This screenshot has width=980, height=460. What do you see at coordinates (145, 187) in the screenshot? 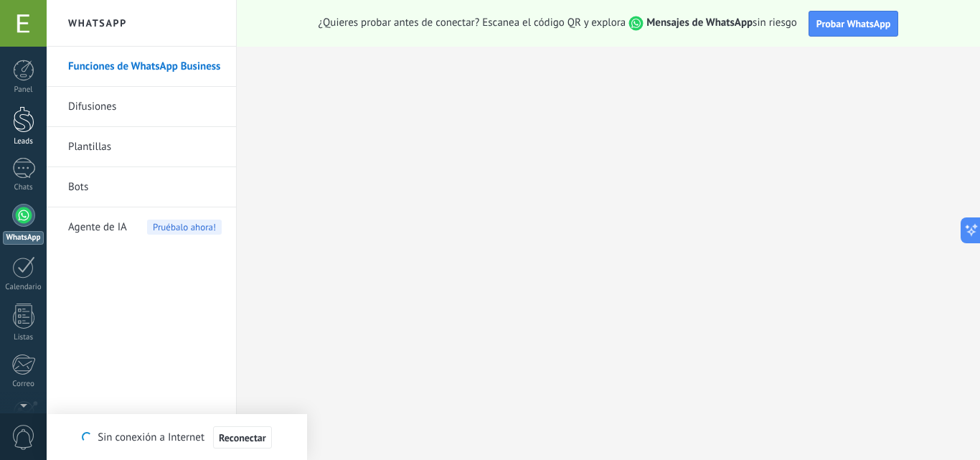
I see `a: Bots` at bounding box center [145, 187].